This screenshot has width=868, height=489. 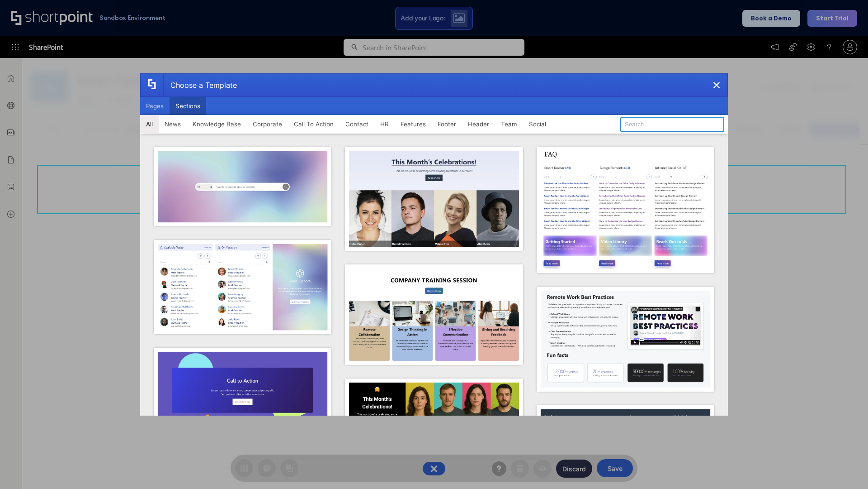 I want to click on button: Header, so click(x=479, y=124).